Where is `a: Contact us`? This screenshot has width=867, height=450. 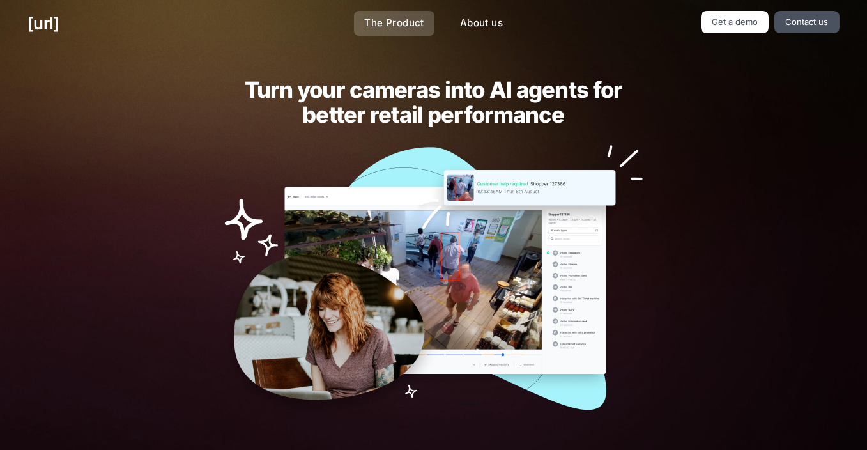
a: Contact us is located at coordinates (807, 22).